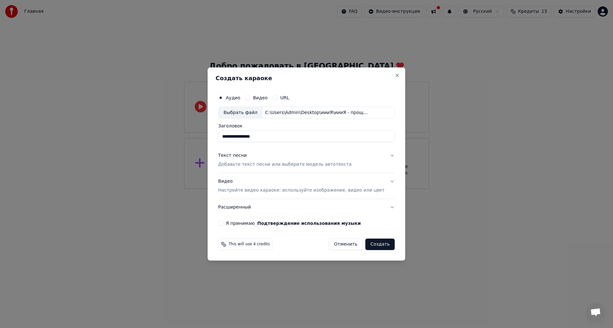 The height and width of the screenshot is (328, 613). I want to click on label: Видео, so click(260, 98).